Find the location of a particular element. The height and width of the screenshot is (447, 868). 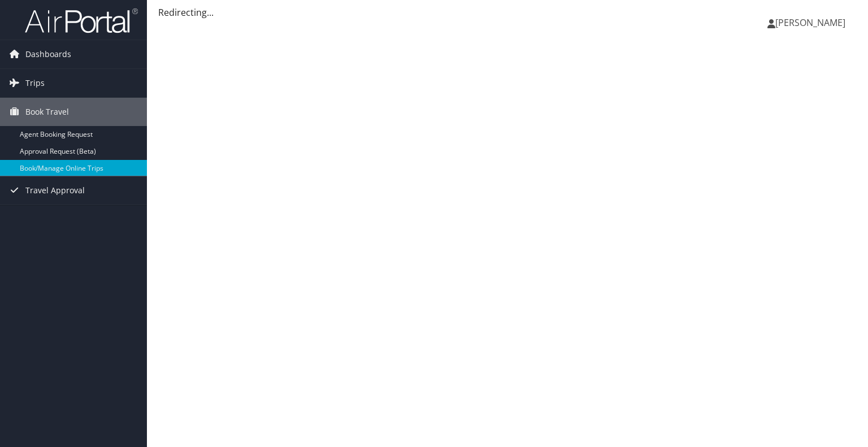

div: Redirecting... is located at coordinates (508, 12).